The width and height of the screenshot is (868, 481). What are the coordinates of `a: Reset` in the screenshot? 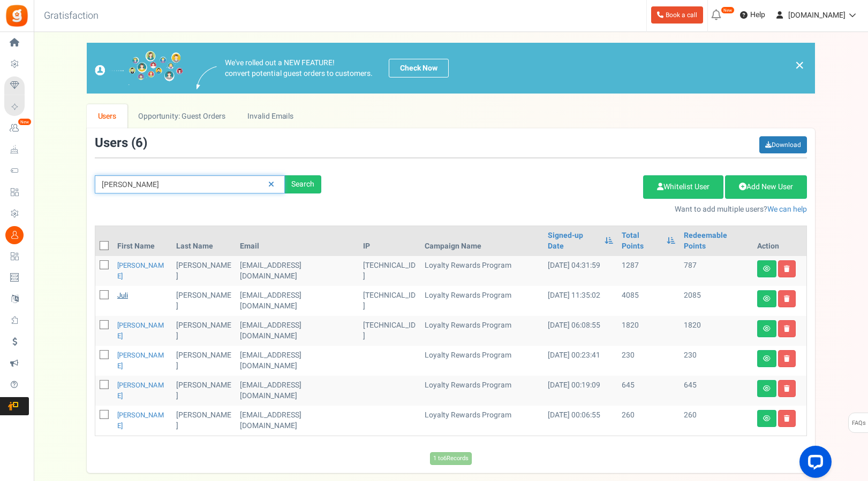 It's located at (271, 185).